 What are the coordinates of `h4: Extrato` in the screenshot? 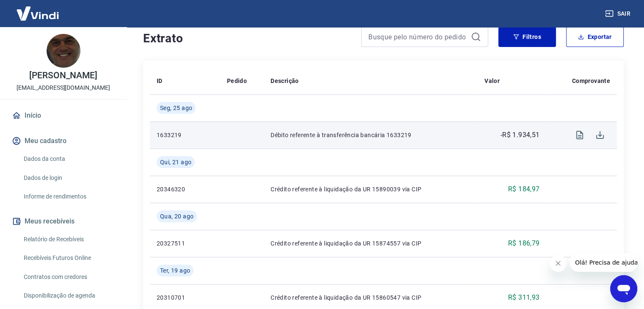 It's located at (247, 39).